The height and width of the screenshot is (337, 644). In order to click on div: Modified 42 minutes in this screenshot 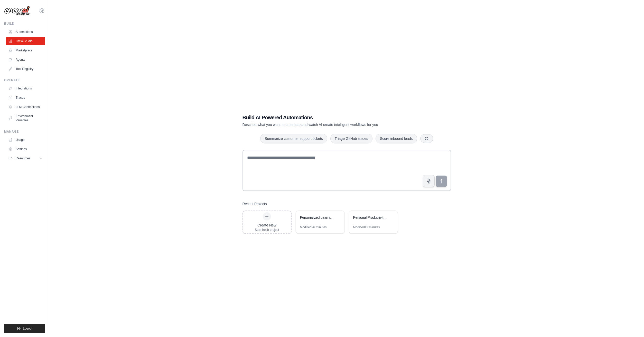, I will do `click(367, 228)`.